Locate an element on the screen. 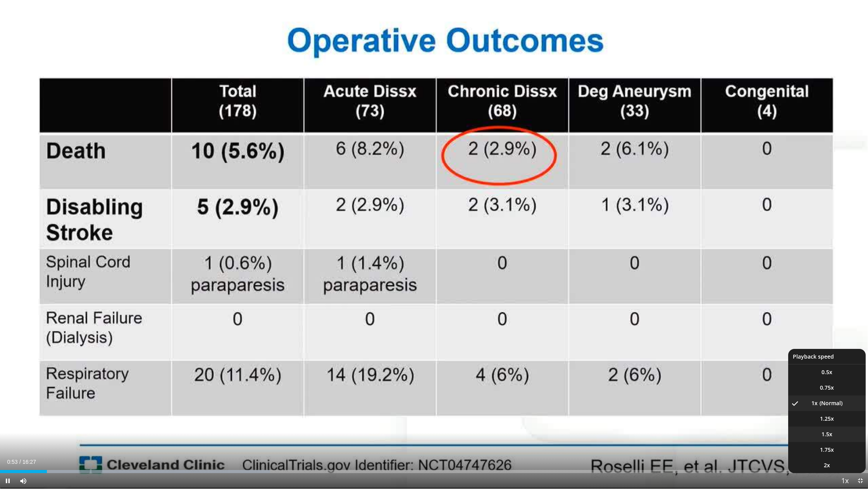 Image resolution: width=868 pixels, height=489 pixels. span: 1.25x is located at coordinates (827, 418).